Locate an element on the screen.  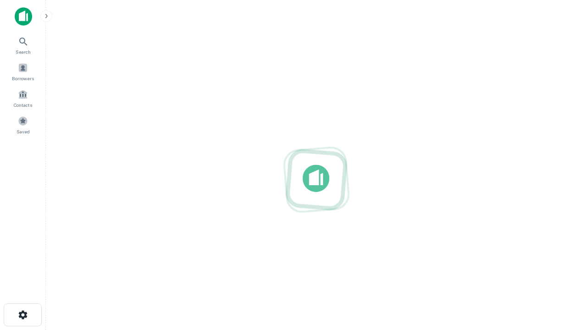
a: Saved is located at coordinates (23, 125).